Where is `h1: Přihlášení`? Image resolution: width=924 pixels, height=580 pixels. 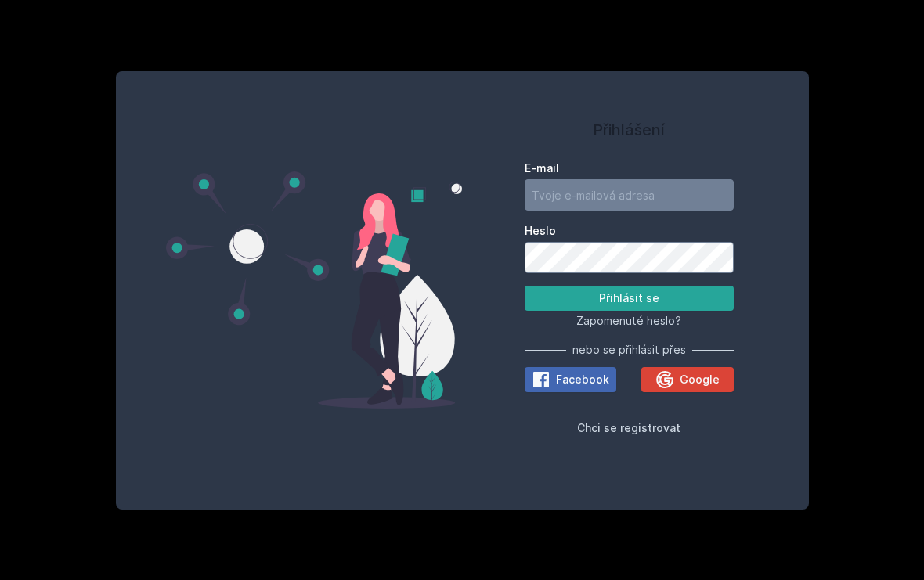 h1: Přihlášení is located at coordinates (629, 130).